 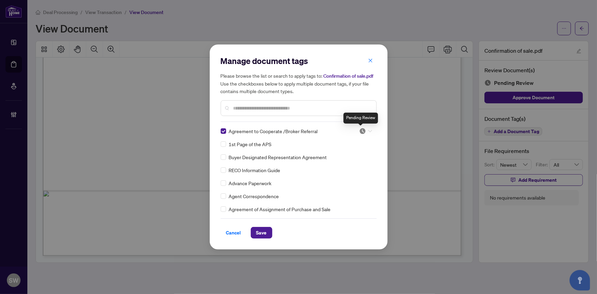 What do you see at coordinates (349, 76) in the screenshot?
I see `span: Confirmation of sale.pdf` at bounding box center [349, 76].